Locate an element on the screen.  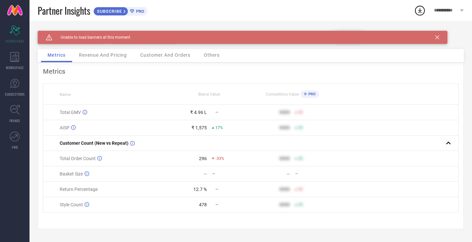
span: AISP is located at coordinates (65, 128).